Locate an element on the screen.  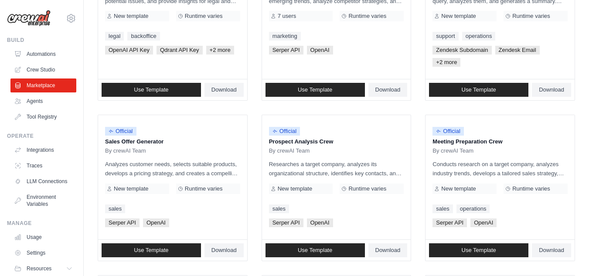
a: Marketplace is located at coordinates (43, 85).